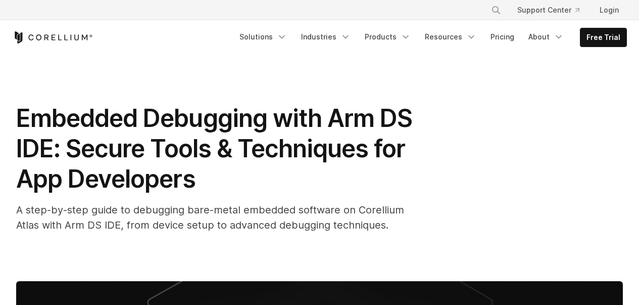 This screenshot has height=305, width=639. I want to click on a: Corellium Home, so click(53, 37).